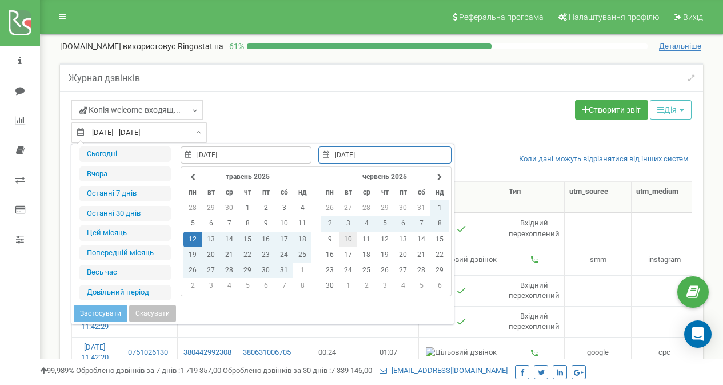 The width and height of the screenshot is (723, 385). Describe the element at coordinates (440, 254) in the screenshot. I see `td: 22` at that location.